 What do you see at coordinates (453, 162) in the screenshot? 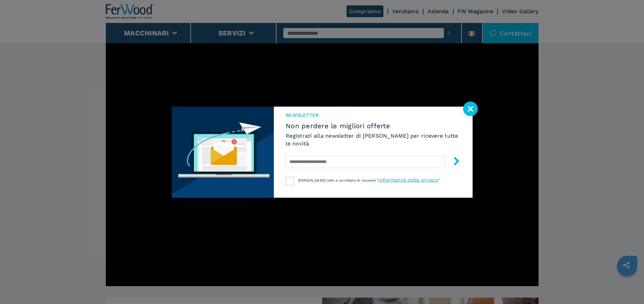
I see `button: submit-button` at bounding box center [453, 162].